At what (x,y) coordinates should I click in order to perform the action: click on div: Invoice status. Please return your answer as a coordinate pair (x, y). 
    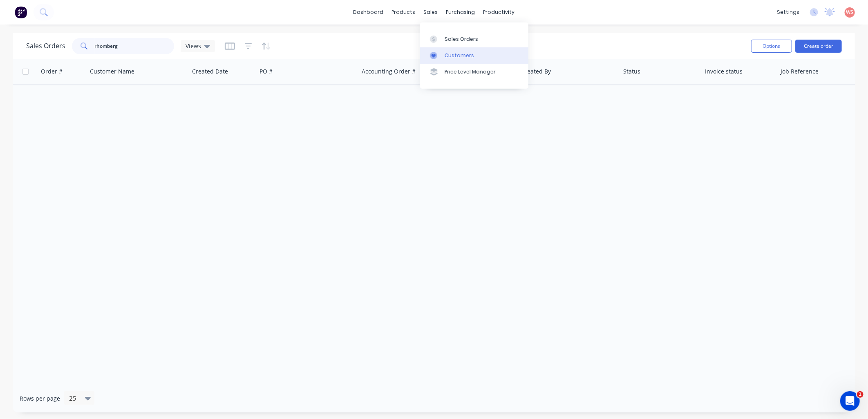
    Looking at the image, I should click on (724, 72).